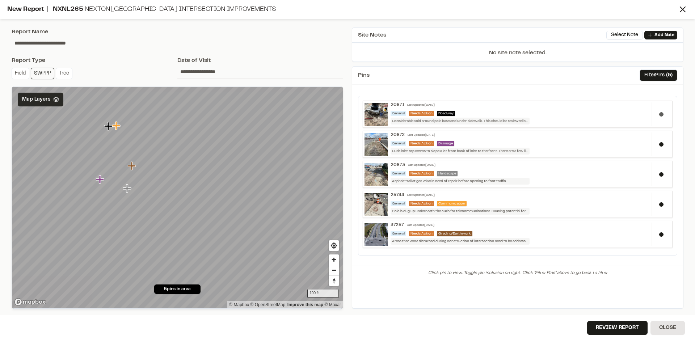  What do you see at coordinates (460, 241) in the screenshot?
I see `div: Areas that were disturbed during construction of intersection need to be addressed.` at bounding box center [460, 241].